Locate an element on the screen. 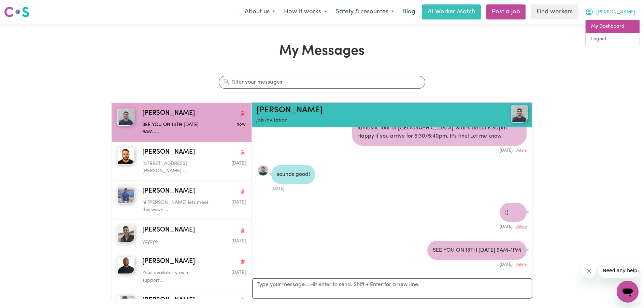  input: 🔍 Filter your messages is located at coordinates (322, 82).